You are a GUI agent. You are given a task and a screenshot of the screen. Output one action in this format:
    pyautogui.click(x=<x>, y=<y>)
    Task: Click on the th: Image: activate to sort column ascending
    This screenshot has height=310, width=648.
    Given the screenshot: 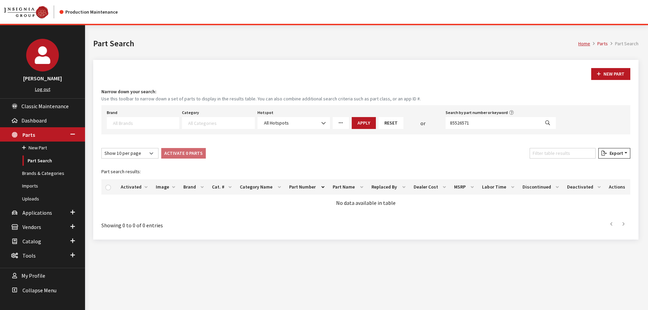 What is the action you would take?
    pyautogui.click(x=165, y=187)
    